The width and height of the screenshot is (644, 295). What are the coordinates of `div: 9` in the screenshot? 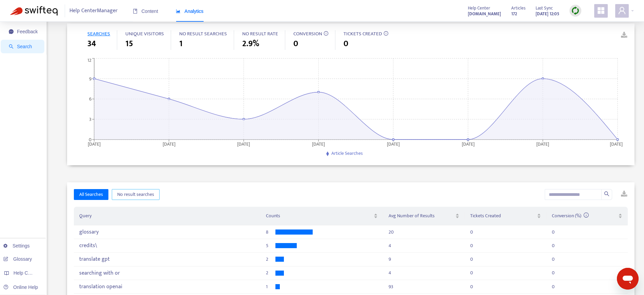 It's located at (390, 258).